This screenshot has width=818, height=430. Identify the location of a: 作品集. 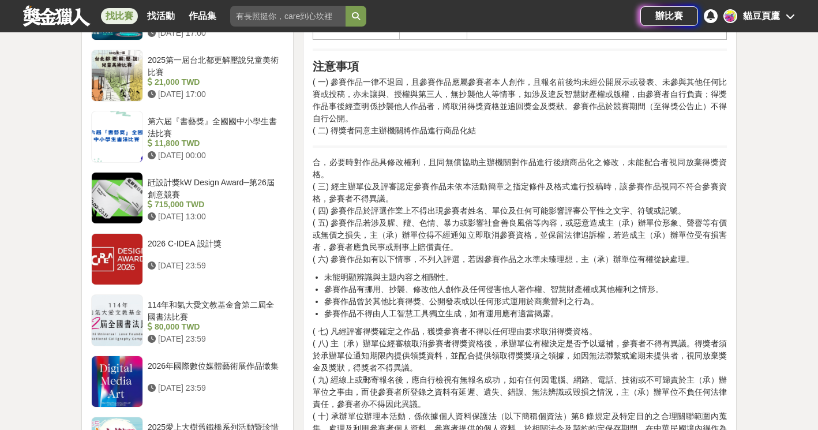
(203, 16).